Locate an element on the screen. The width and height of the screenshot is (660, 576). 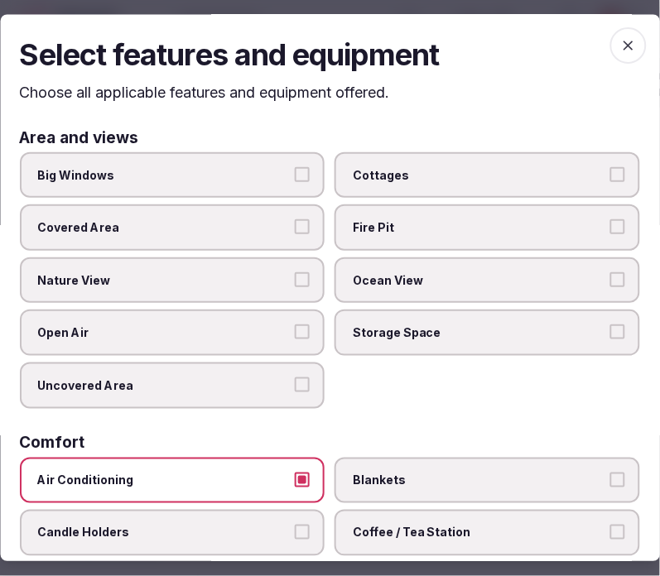
span: Fire Pit is located at coordinates (479, 228).